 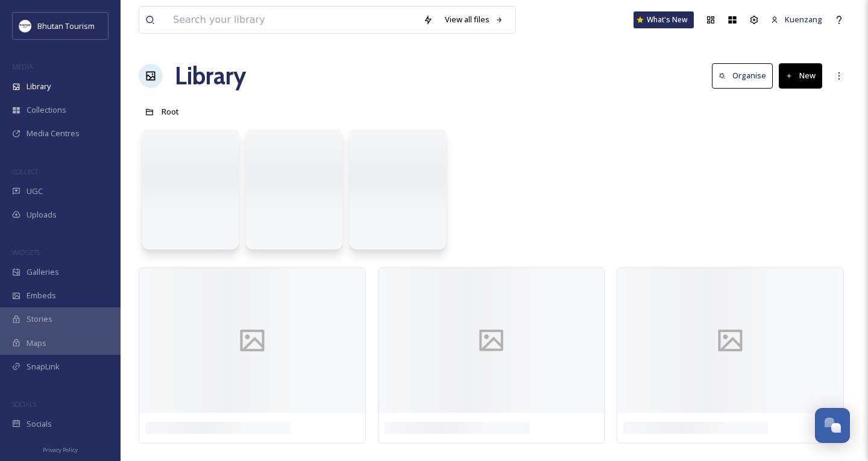 What do you see at coordinates (60, 449) in the screenshot?
I see `a: Privacy Policy` at bounding box center [60, 449].